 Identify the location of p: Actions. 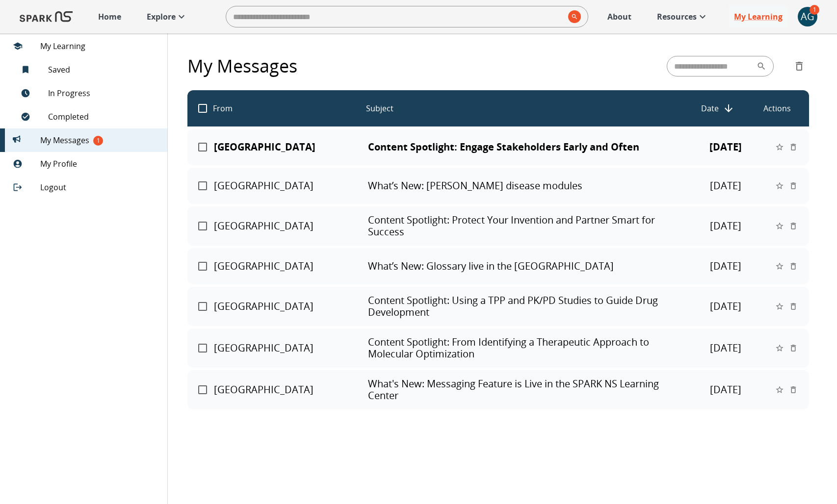
(777, 108).